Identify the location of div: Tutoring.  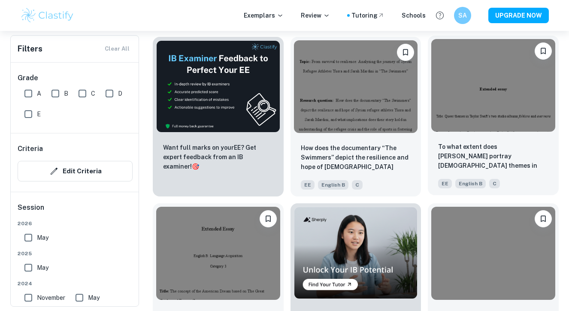
(368, 15).